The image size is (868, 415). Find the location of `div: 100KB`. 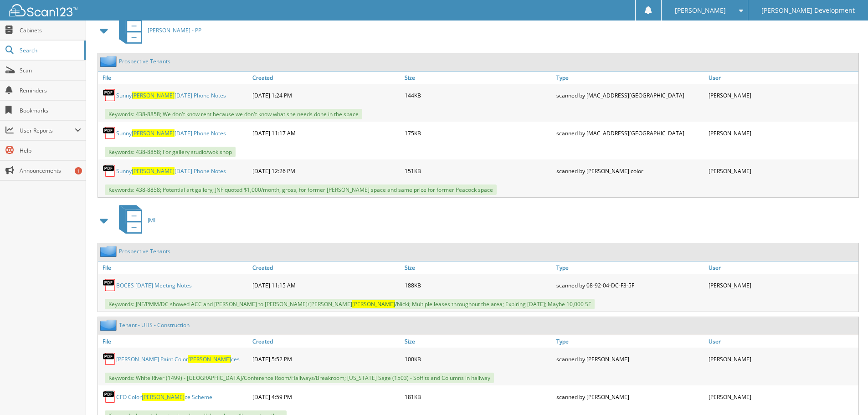

div: 100KB is located at coordinates (479, 359).